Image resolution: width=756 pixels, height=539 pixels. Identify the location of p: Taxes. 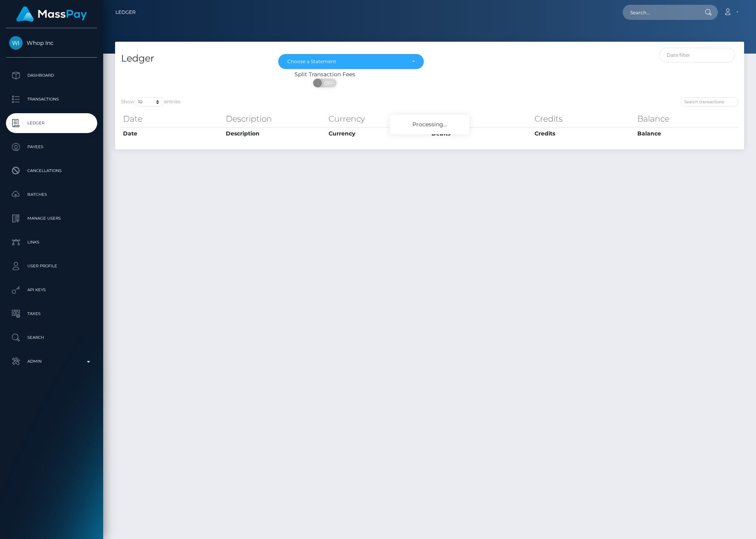
(51, 313).